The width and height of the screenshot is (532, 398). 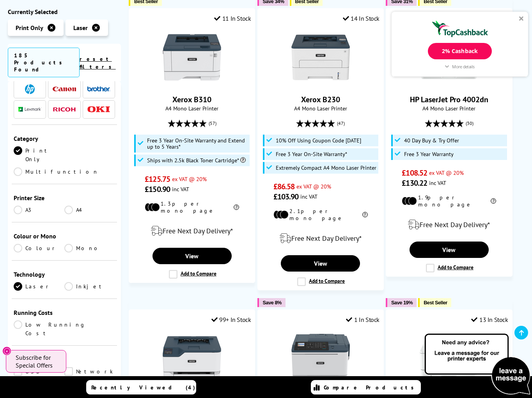 I want to click on a: Ricoh, so click(x=64, y=109).